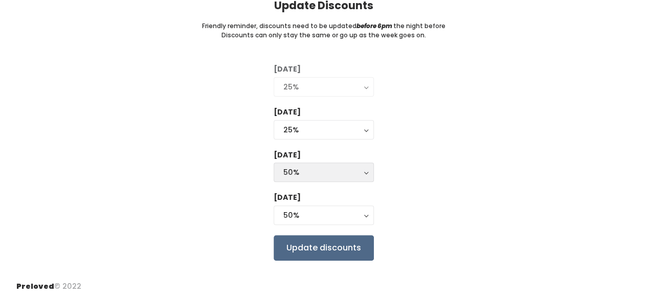 This screenshot has height=299, width=647. I want to click on i: before 6pm, so click(374, 26).